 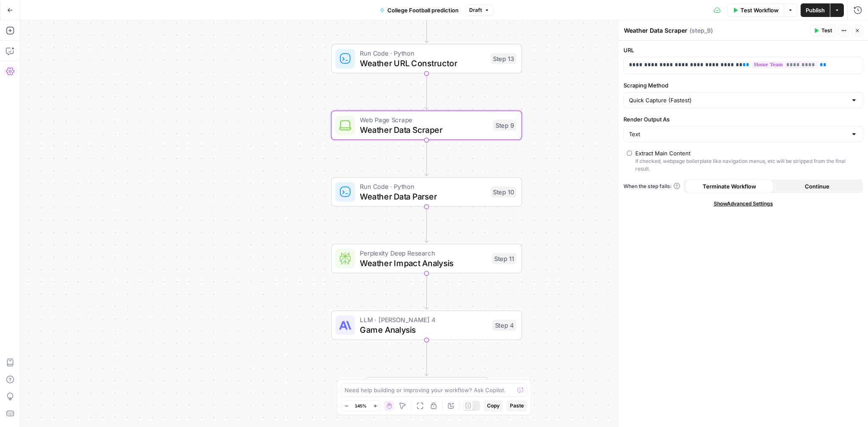 I want to click on span: Weather Impact Analysis, so click(x=423, y=263).